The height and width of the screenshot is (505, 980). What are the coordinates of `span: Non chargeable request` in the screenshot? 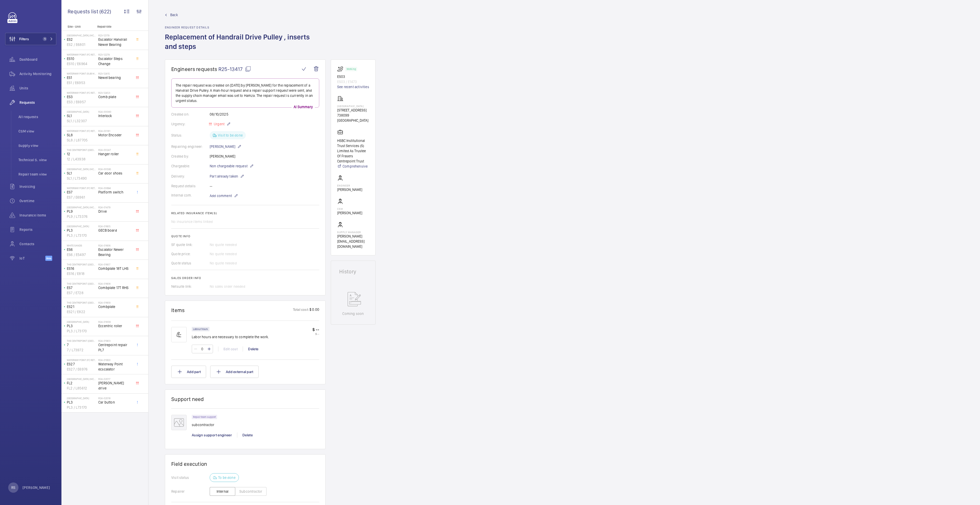 It's located at (229, 166).